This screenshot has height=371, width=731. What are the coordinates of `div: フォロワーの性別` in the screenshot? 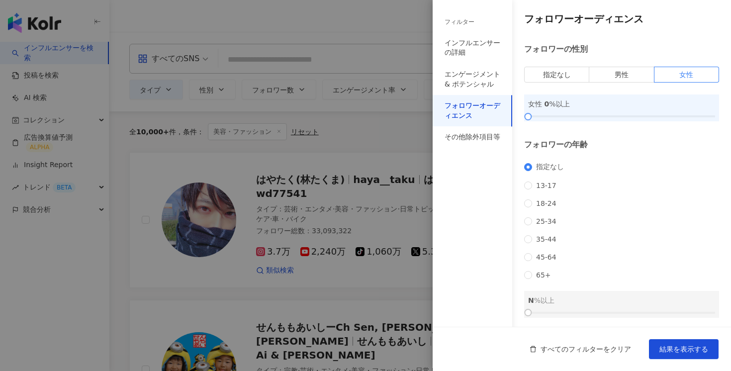 It's located at (621, 49).